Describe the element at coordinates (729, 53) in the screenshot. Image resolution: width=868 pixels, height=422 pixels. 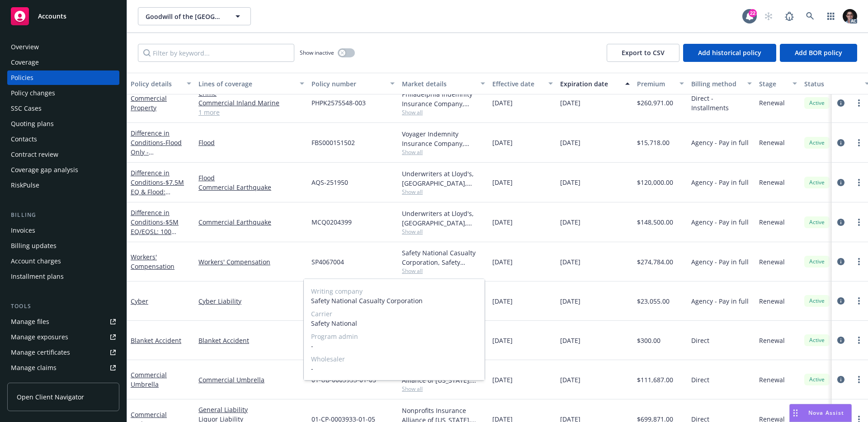
I see `button: Add historical policy` at that location.